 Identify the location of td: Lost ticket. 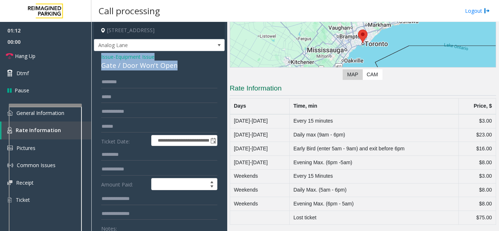
(373, 218).